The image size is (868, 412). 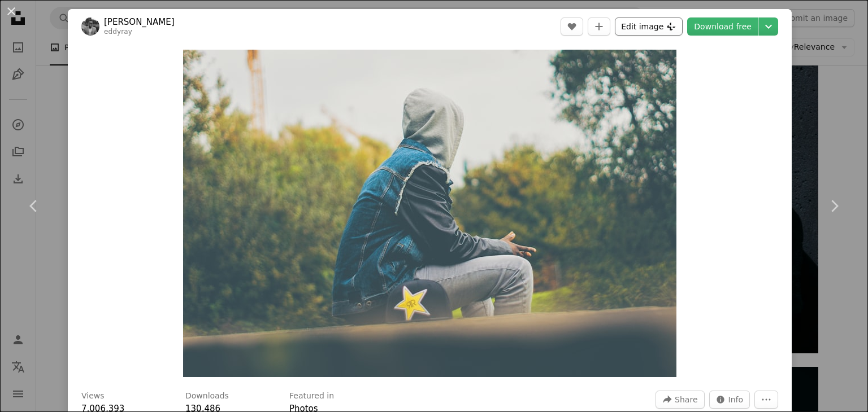 I want to click on a: Next, so click(x=834, y=206).